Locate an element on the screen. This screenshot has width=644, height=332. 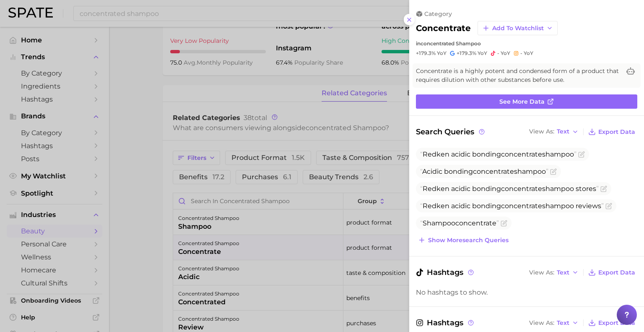
a: See more data is located at coordinates (527, 101).